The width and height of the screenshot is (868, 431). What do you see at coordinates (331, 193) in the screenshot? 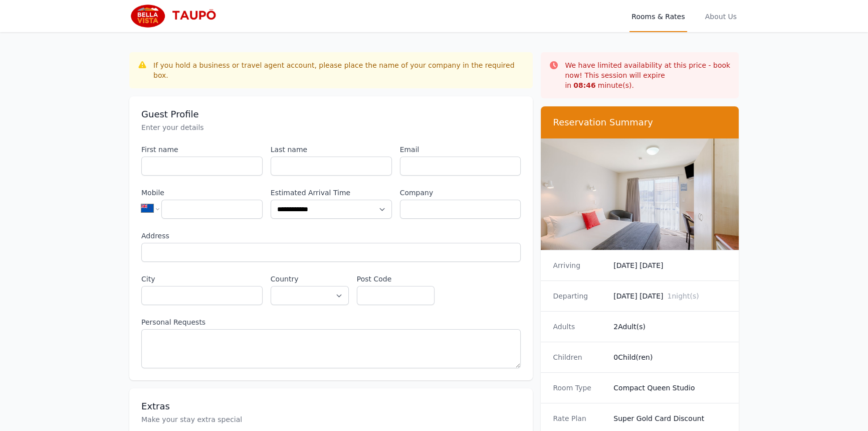
I see `label: Estimated Arrival Time` at bounding box center [331, 193].